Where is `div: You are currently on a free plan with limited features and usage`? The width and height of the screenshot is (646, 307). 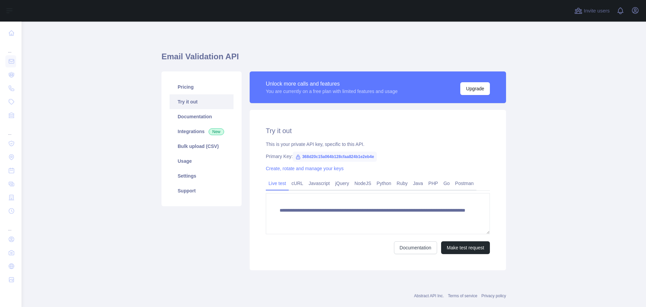 div: You are currently on a free plan with limited features and usage is located at coordinates (332, 91).